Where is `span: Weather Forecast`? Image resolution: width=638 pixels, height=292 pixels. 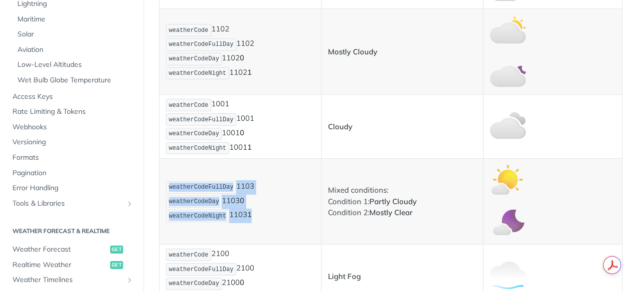 span: Weather Forecast is located at coordinates (60, 249).